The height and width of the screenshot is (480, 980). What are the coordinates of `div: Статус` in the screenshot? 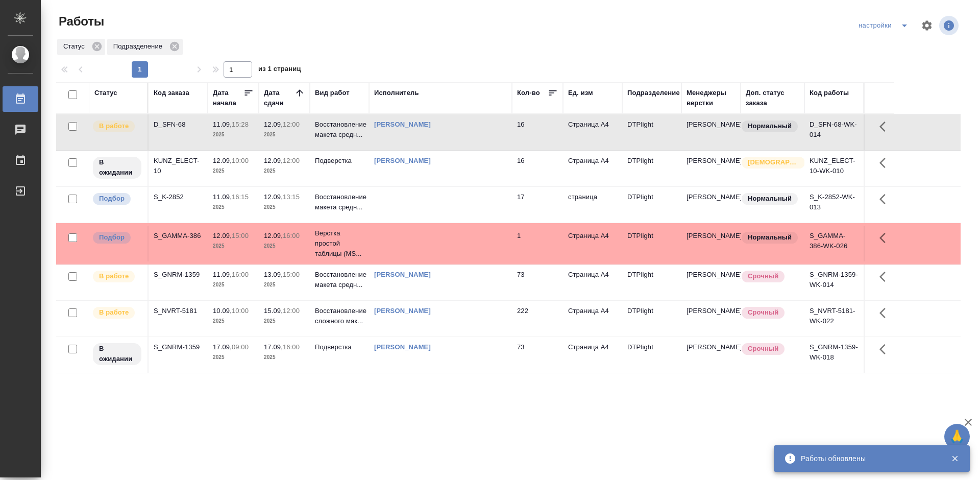 It's located at (106, 93).